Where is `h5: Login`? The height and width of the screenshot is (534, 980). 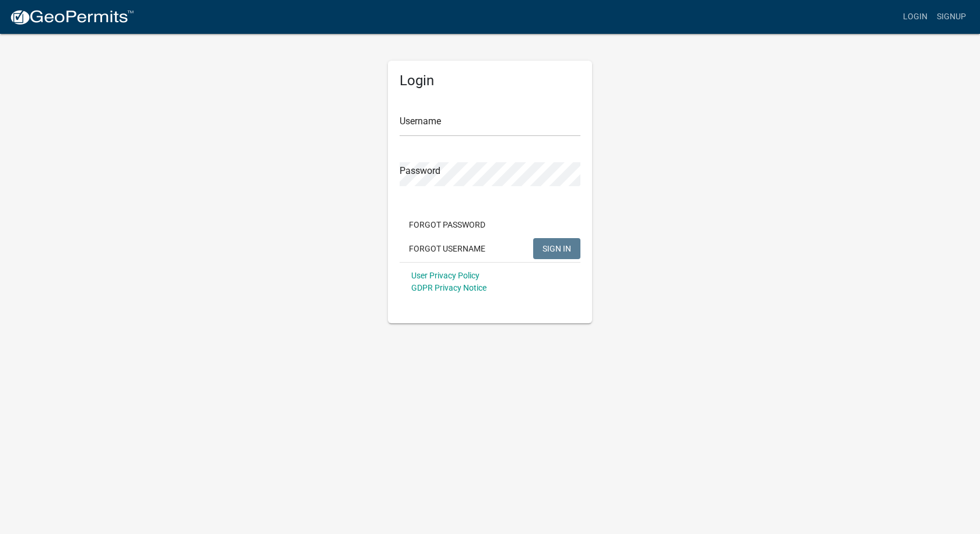
h5: Login is located at coordinates (490, 81).